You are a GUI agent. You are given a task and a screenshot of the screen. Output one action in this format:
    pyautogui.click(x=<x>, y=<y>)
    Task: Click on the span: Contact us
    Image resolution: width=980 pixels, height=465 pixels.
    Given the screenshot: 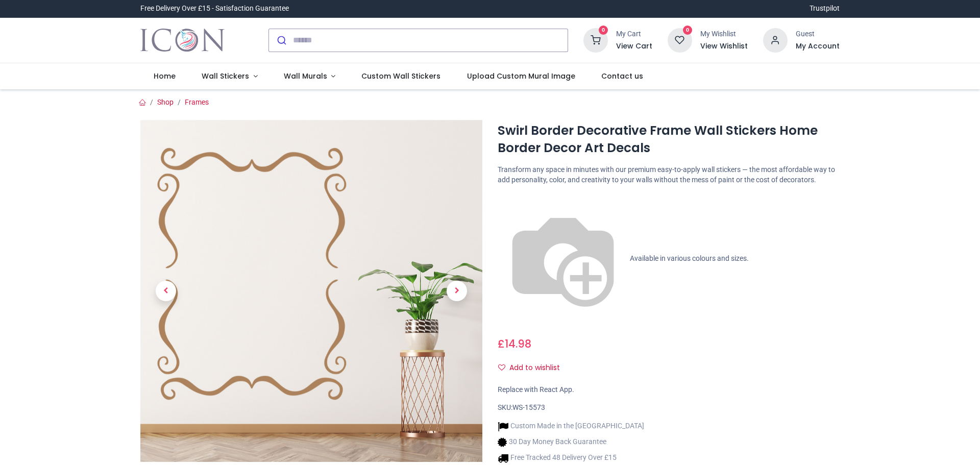 What is the action you would take?
    pyautogui.click(x=622, y=76)
    